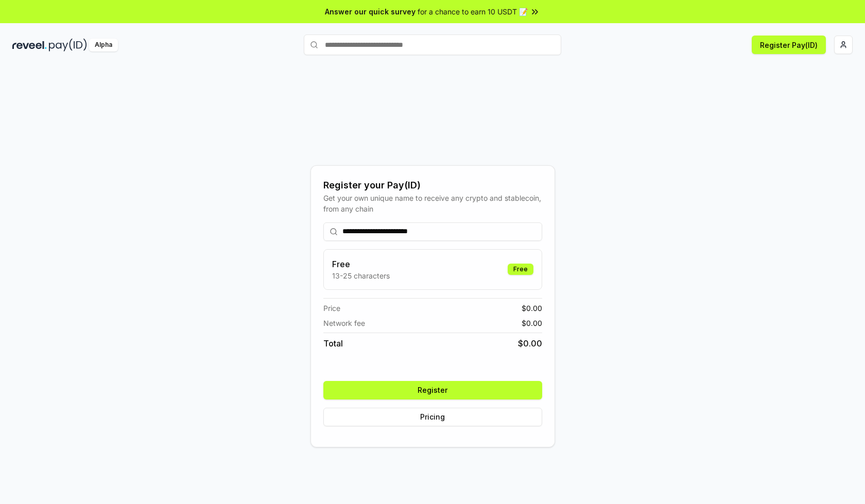  Describe the element at coordinates (30, 45) in the screenshot. I see `img: reveel_dark` at that location.